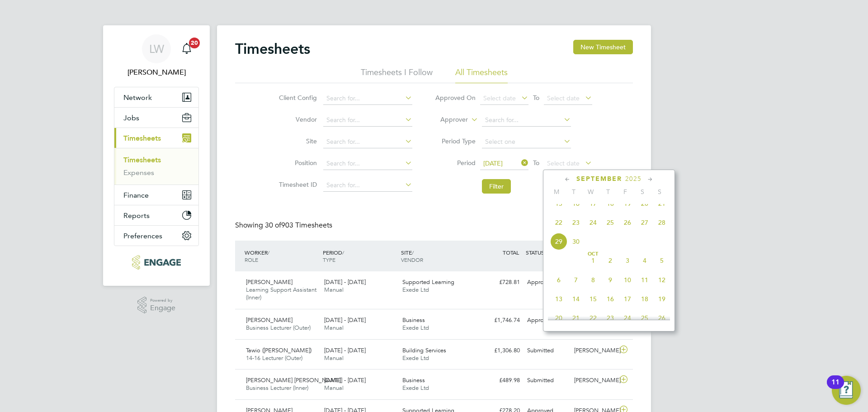 Image resolution: width=868 pixels, height=412 pixels. Describe the element at coordinates (296, 98) in the screenshot. I see `label: Client Config` at that location.